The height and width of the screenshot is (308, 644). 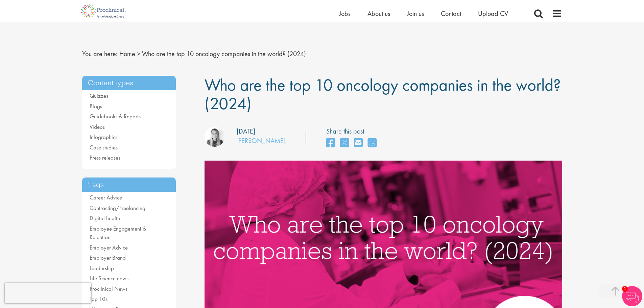 What do you see at coordinates (451, 13) in the screenshot?
I see `a: Contact` at bounding box center [451, 13].